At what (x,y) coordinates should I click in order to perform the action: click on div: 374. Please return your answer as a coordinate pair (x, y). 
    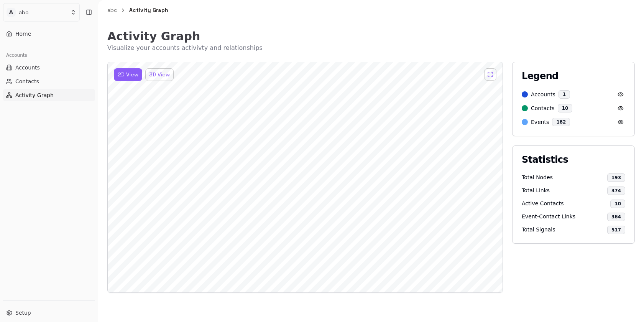
    Looking at the image, I should click on (616, 191).